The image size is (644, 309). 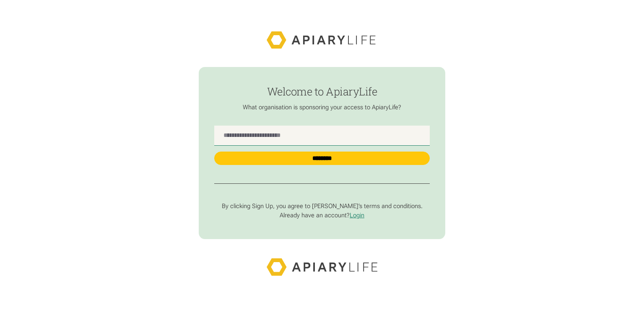 What do you see at coordinates (322, 91) in the screenshot?
I see `h1: Welcome to ApiaryLife` at bounding box center [322, 91].